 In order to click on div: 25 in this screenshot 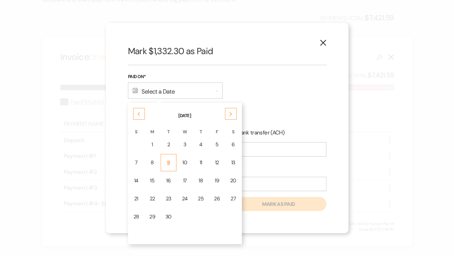, I will do `click(201, 198)`.